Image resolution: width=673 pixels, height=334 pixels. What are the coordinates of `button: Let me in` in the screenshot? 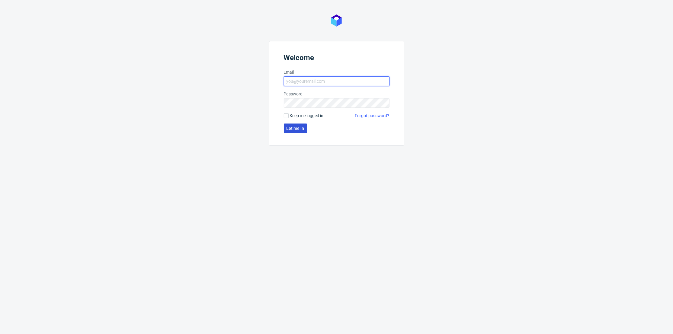 It's located at (295, 128).